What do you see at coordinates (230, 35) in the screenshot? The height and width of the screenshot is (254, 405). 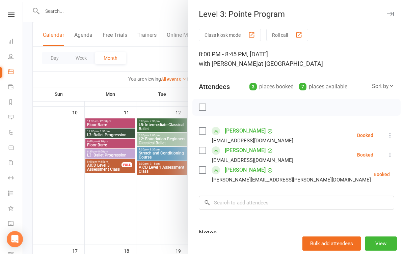 I see `button: Class kiosk mode` at bounding box center [230, 35].